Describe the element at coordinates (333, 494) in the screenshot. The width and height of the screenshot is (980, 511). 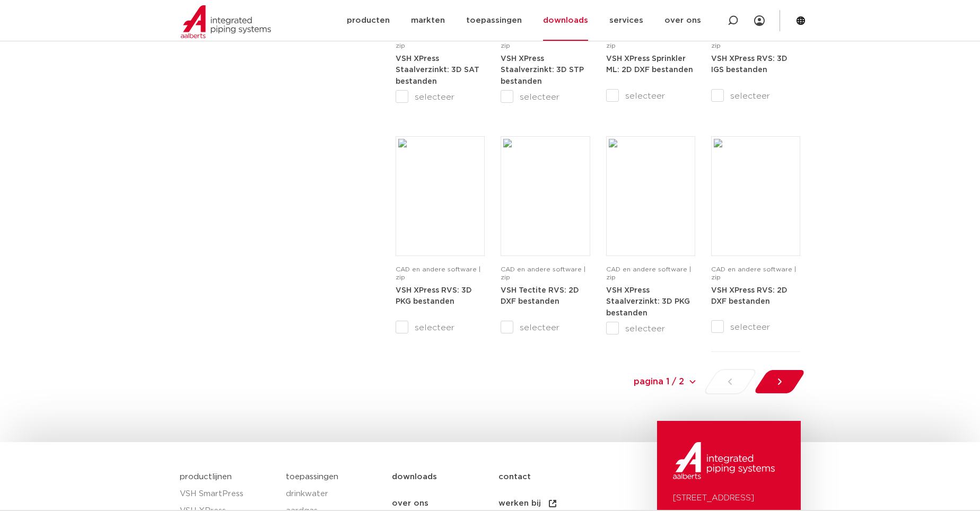
I see `a: drinkwater` at that location.